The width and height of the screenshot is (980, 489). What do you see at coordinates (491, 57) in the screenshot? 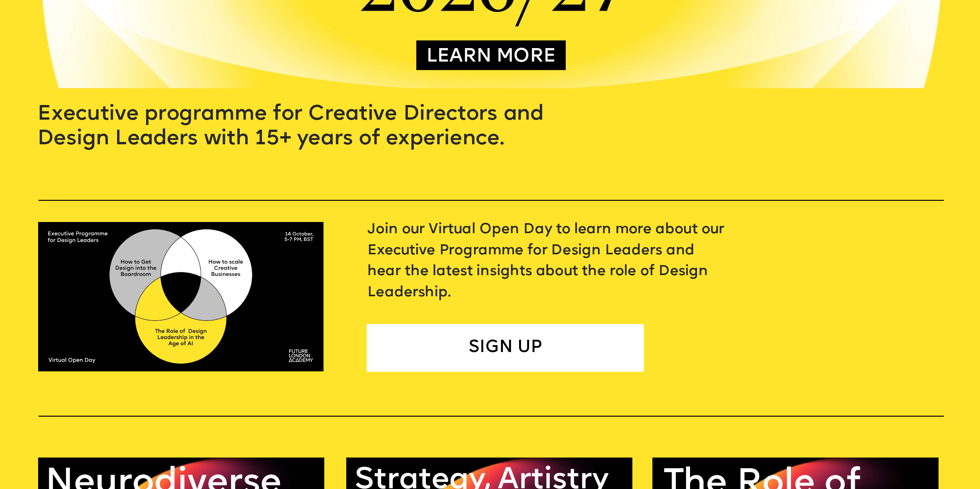
I see `a: LEARN MORE` at bounding box center [491, 57].